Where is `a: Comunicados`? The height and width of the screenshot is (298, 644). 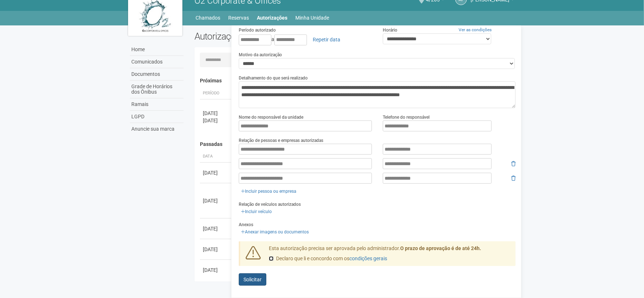
a: Comunicados is located at coordinates (157, 62).